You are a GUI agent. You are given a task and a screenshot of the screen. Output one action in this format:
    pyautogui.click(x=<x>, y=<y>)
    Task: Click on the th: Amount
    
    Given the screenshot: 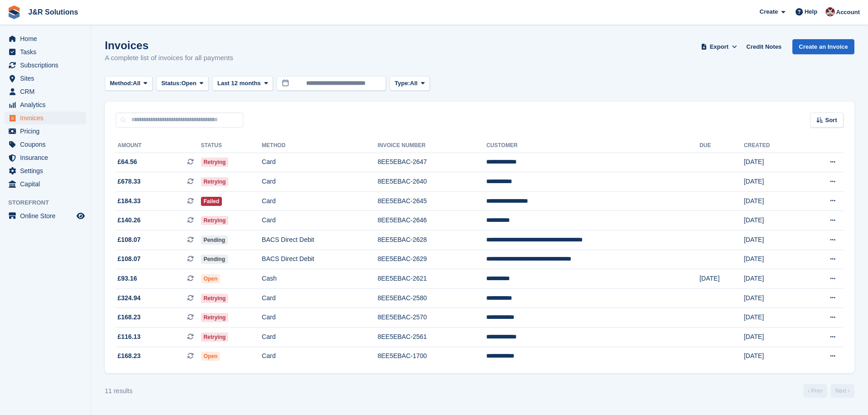 What is the action you would take?
    pyautogui.click(x=158, y=146)
    